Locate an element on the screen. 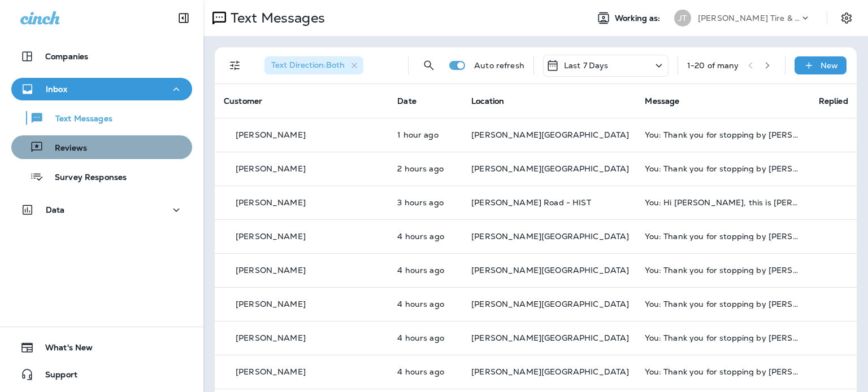 The image size is (868, 392). button: Inbox is located at coordinates (102, 90).